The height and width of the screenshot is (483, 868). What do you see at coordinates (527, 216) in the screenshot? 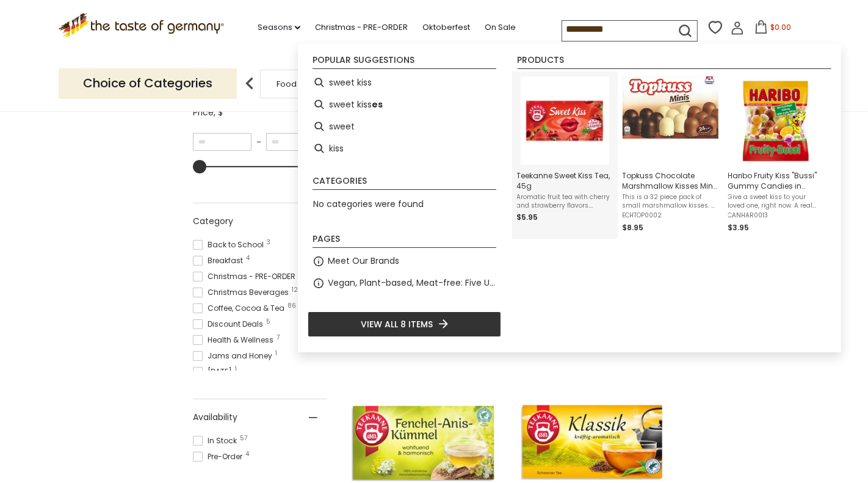
I see `span: $5.95` at bounding box center [527, 216].